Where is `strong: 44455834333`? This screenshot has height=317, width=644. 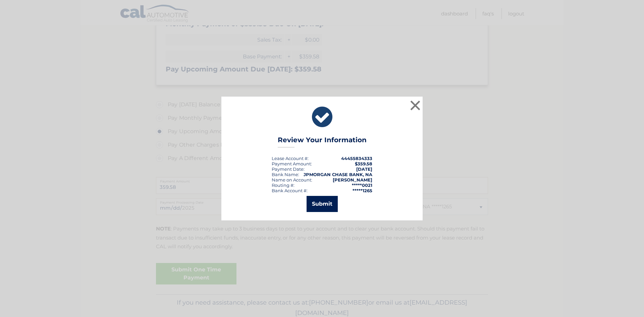
strong: 44455834333 is located at coordinates (356, 158).